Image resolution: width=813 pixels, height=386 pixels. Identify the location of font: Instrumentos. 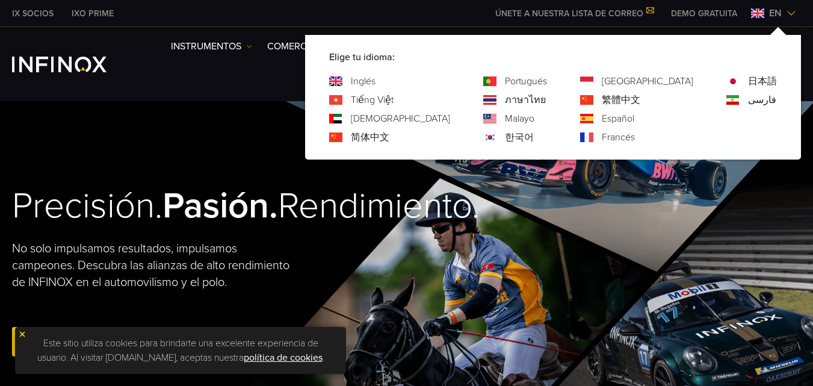
(206, 46).